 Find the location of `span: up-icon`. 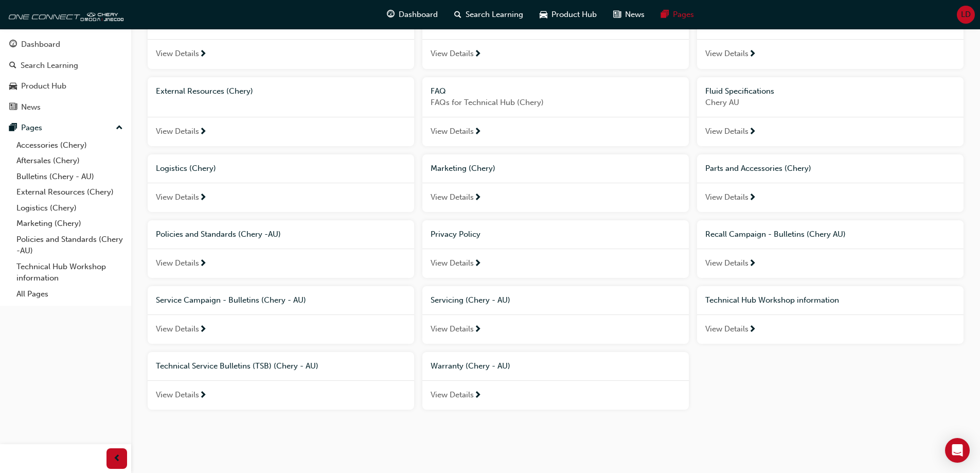

span: up-icon is located at coordinates (120, 128).